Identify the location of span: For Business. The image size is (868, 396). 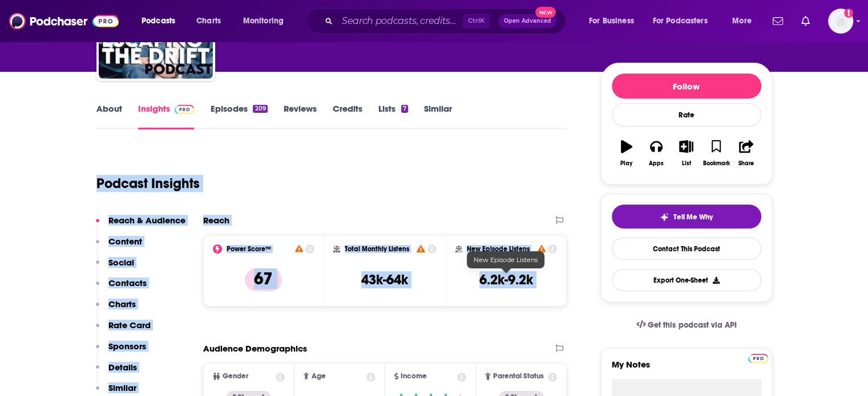
(611, 21).